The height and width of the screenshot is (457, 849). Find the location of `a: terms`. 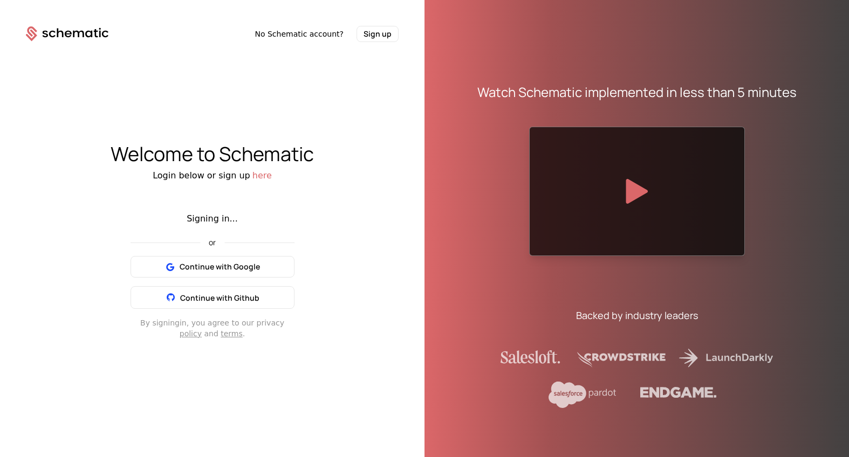

a: terms is located at coordinates (231, 334).